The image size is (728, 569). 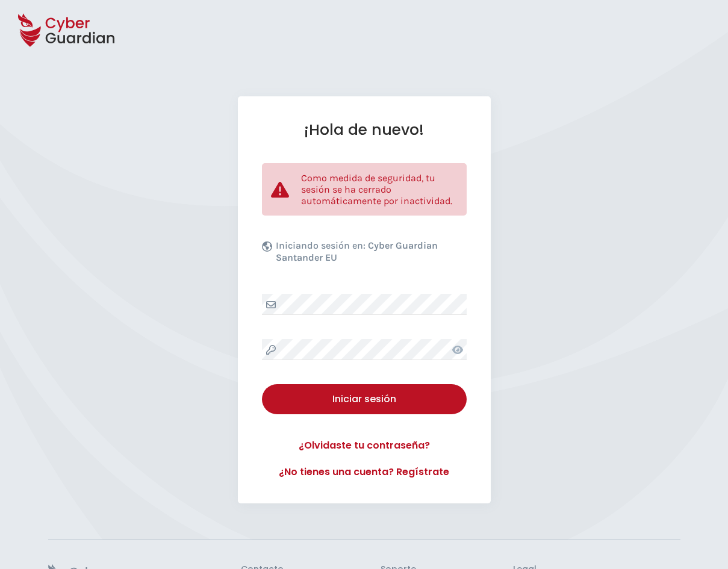 I want to click on h1: ¡Hola de nuevo!, so click(x=364, y=129).